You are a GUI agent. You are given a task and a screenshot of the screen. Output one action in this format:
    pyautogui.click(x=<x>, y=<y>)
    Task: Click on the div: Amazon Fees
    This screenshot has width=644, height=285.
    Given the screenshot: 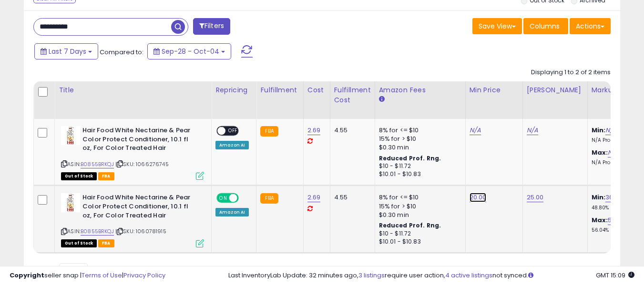 What is the action you would take?
    pyautogui.click(x=420, y=90)
    